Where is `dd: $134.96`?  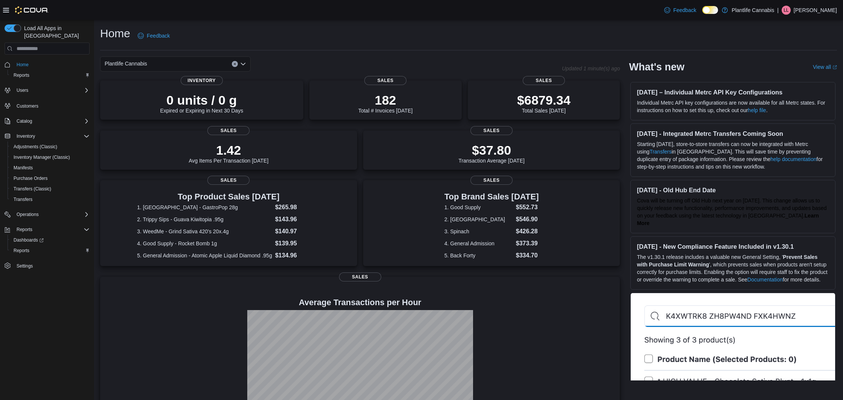 dd: $134.96 is located at coordinates (298, 256).